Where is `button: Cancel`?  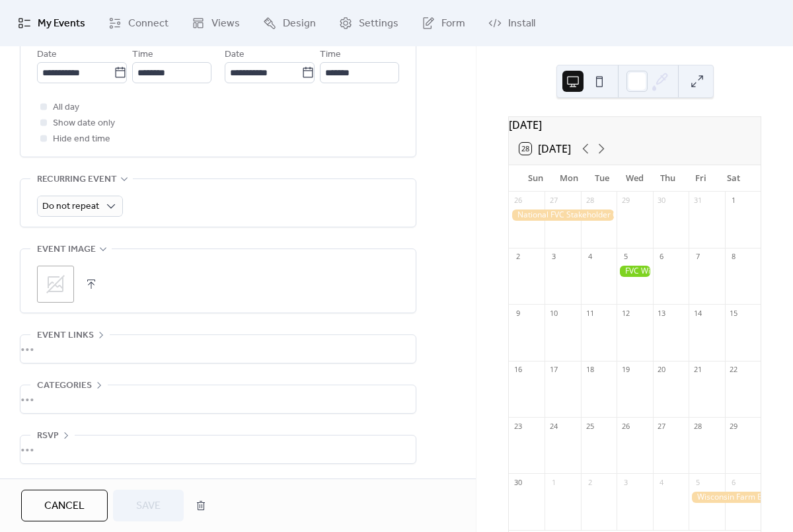
button: Cancel is located at coordinates (64, 506).